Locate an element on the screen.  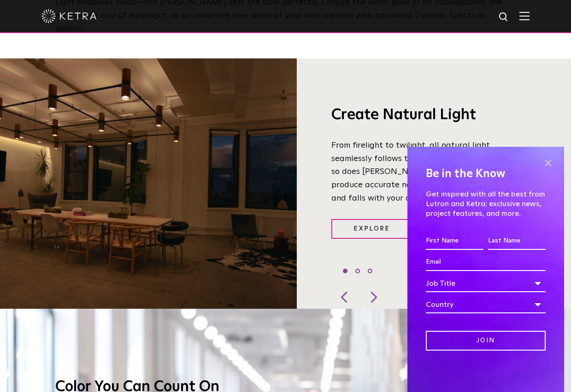
input: Last Name is located at coordinates (516, 241).